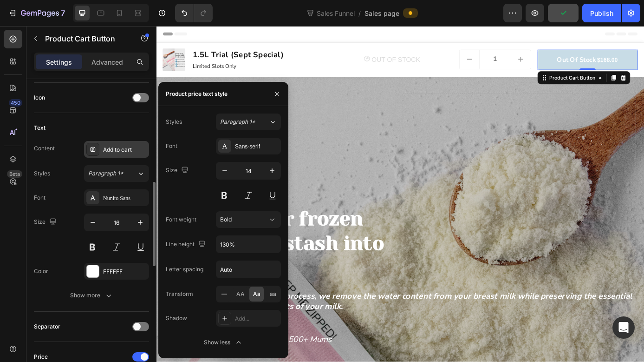 The image size is (644, 362). I want to click on button: Publish, so click(602, 13).